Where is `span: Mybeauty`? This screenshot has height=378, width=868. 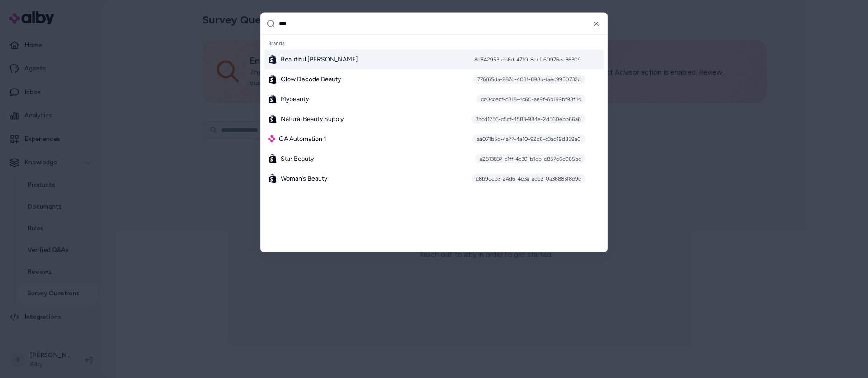 span: Mybeauty is located at coordinates (294, 99).